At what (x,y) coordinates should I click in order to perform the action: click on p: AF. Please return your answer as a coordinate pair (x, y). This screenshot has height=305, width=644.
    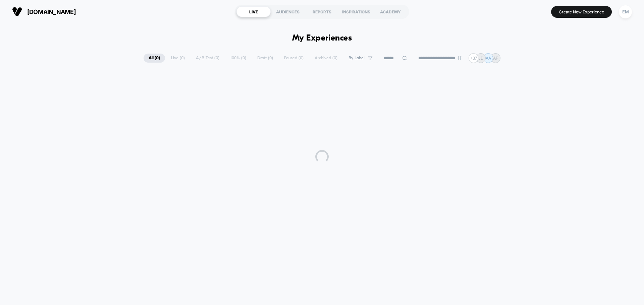
    Looking at the image, I should click on (495, 58).